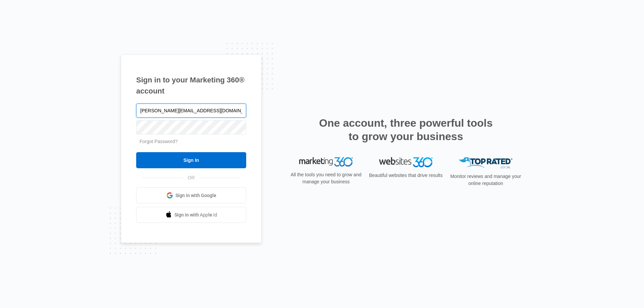  I want to click on input: Email, so click(191, 111).